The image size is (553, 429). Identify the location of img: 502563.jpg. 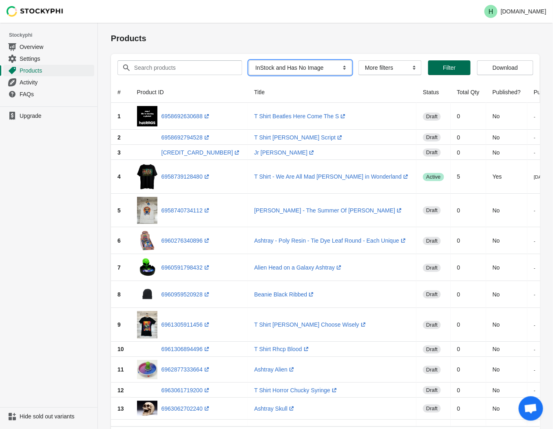
(147, 268).